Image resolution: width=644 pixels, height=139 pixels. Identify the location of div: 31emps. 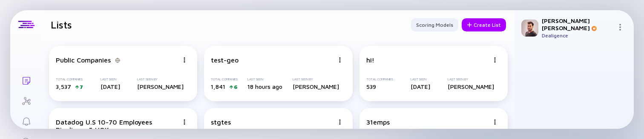
(378, 122).